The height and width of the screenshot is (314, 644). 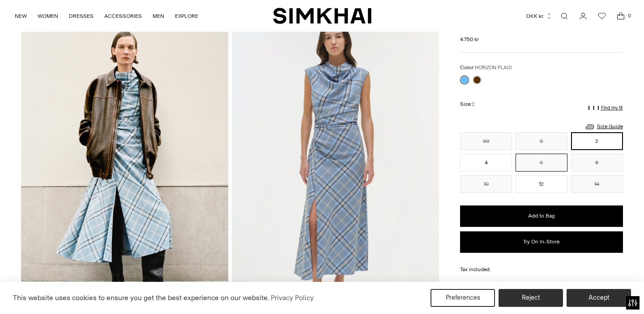 I want to click on button: 0, so click(x=541, y=141).